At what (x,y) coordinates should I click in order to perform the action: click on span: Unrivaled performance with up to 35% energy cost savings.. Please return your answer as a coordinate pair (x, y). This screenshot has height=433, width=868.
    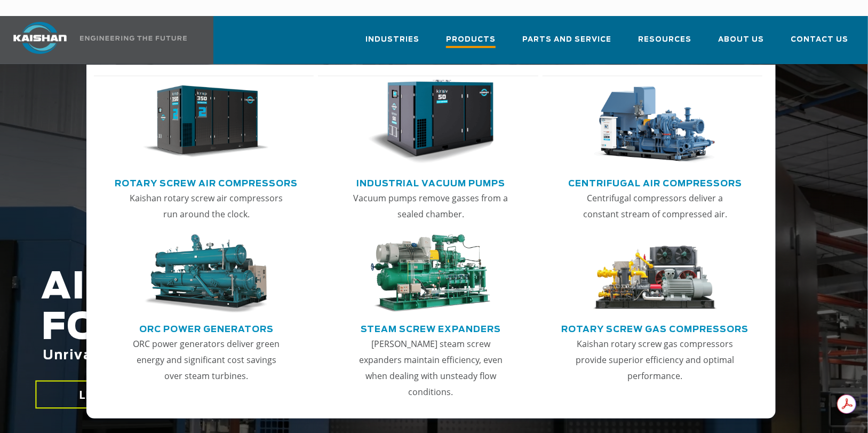
    Looking at the image, I should click on (271, 356).